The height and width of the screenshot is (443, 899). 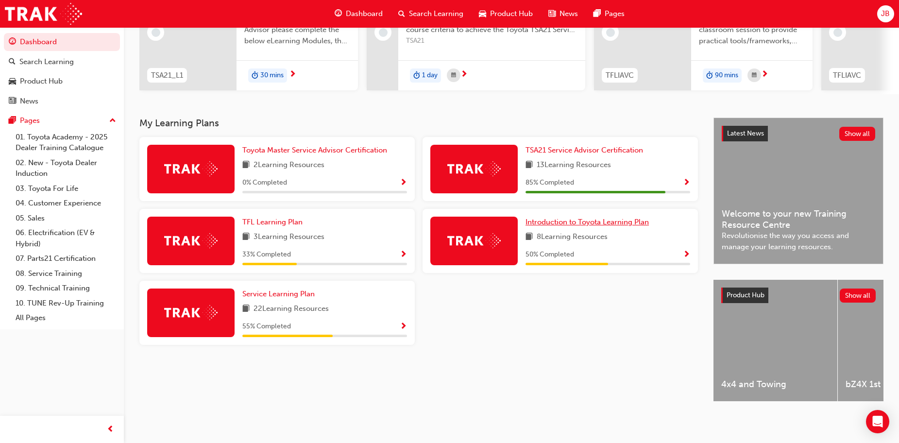 What do you see at coordinates (66, 142) in the screenshot?
I see `a: 01. Toyota Academy - 2025 Dealer Training Catalogue` at bounding box center [66, 142].